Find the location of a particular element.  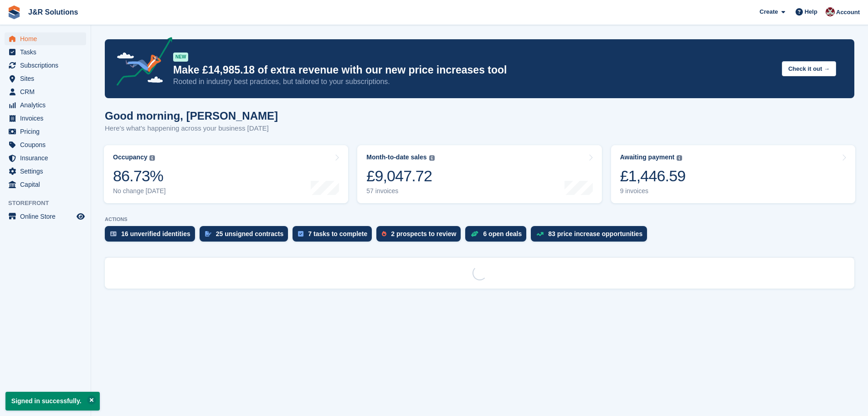

div: 86.73% is located at coordinates (139, 176).